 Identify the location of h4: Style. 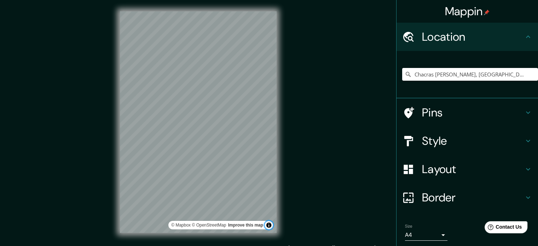
(473, 141).